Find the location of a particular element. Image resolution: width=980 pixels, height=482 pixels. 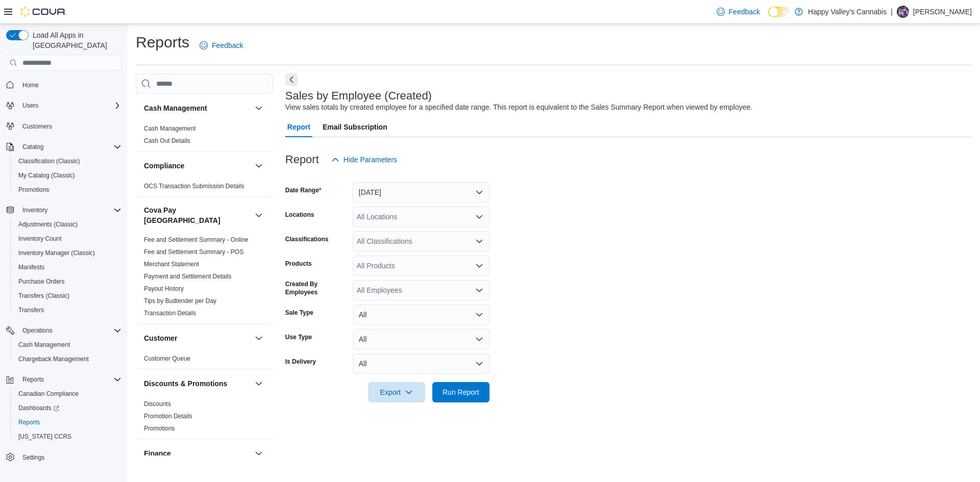

span: My Catalog (Classic) is located at coordinates (68, 175).